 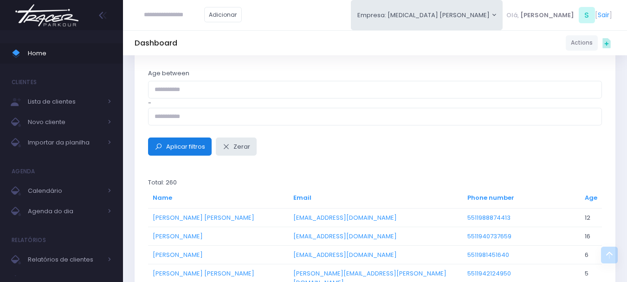 I want to click on td: 16, so click(x=591, y=236).